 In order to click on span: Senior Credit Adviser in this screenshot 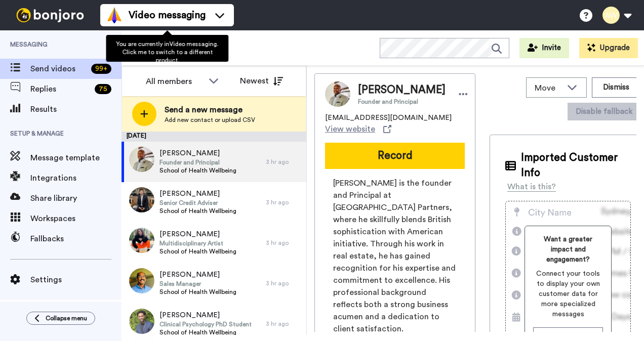, I will do `click(198, 203)`.